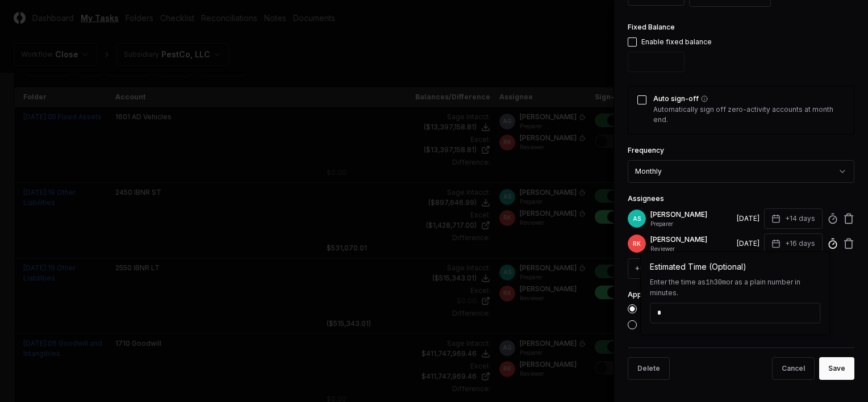 The image size is (868, 402). I want to click on button: Auto sign-off, so click(704, 99).